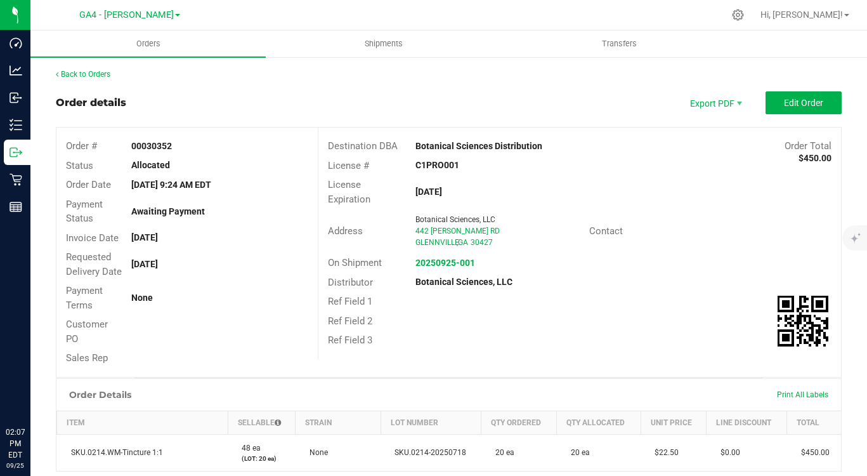  Describe the element at coordinates (81, 146) in the screenshot. I see `span: Order #` at that location.